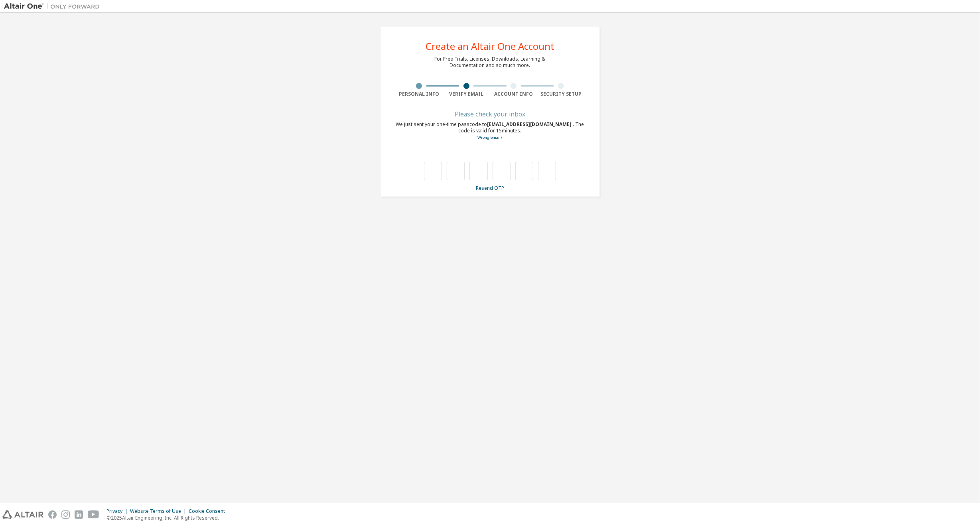 This screenshot has width=980, height=526. Describe the element at coordinates (168, 518) in the screenshot. I see `p: © 2025 Altair Engineering, Inc. All Rights Reserved.` at that location.